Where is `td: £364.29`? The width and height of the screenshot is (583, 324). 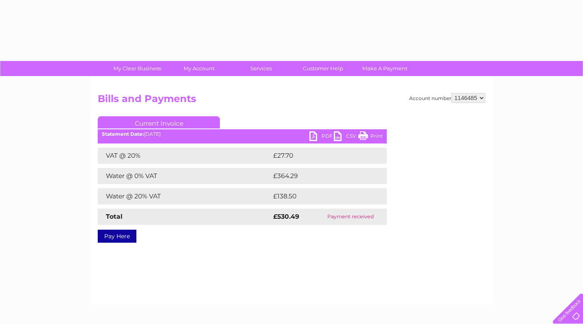 td: £364.29 is located at coordinates (322, 176).